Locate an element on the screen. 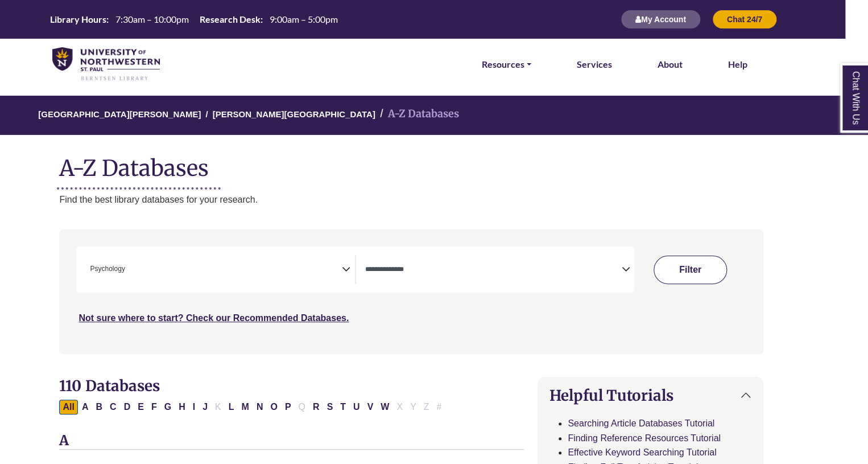  th: Research Desk: is located at coordinates (229, 19).